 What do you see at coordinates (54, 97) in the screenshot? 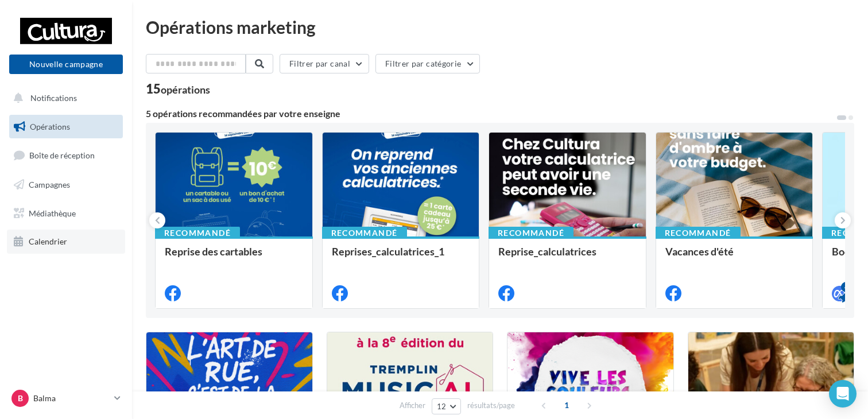
I see `span: Notifications` at bounding box center [54, 97].